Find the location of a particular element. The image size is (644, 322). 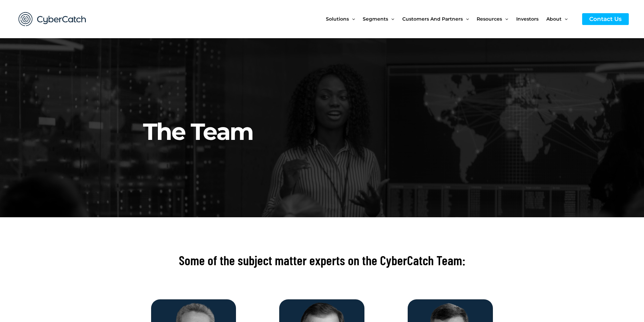

span: Resources is located at coordinates (489, 19).